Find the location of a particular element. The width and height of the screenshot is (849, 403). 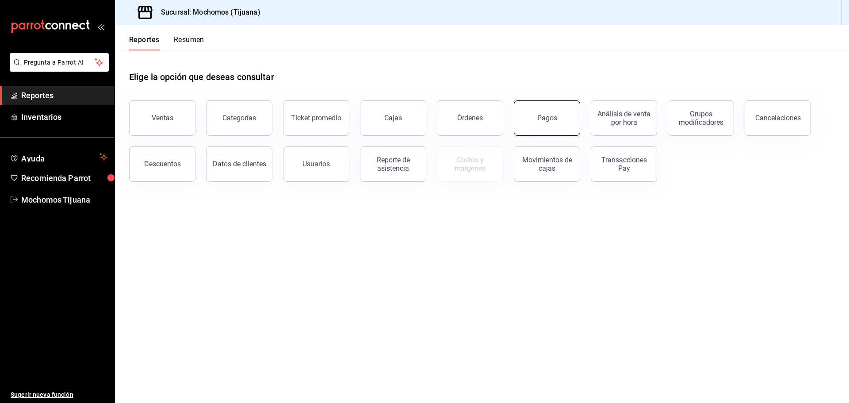

div: Usuarios is located at coordinates (316, 164).